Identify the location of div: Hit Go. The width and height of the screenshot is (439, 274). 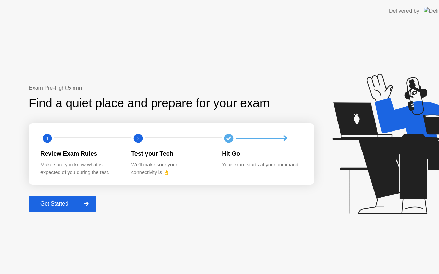
(262, 154).